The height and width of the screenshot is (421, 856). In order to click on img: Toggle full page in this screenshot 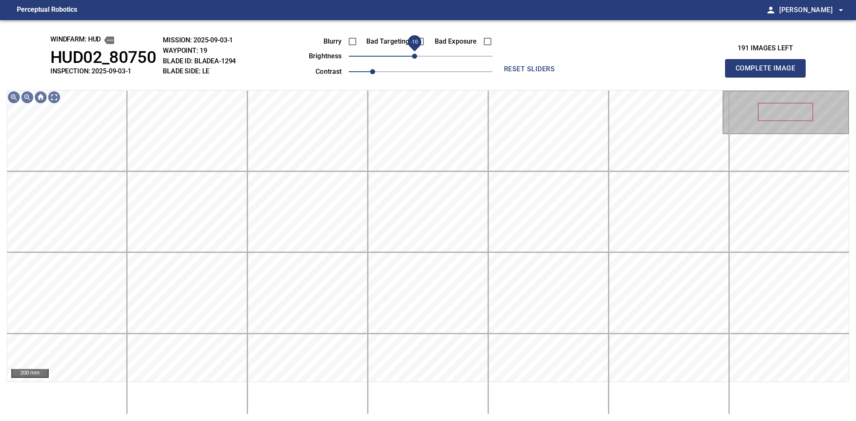, I will do `click(54, 97)`.